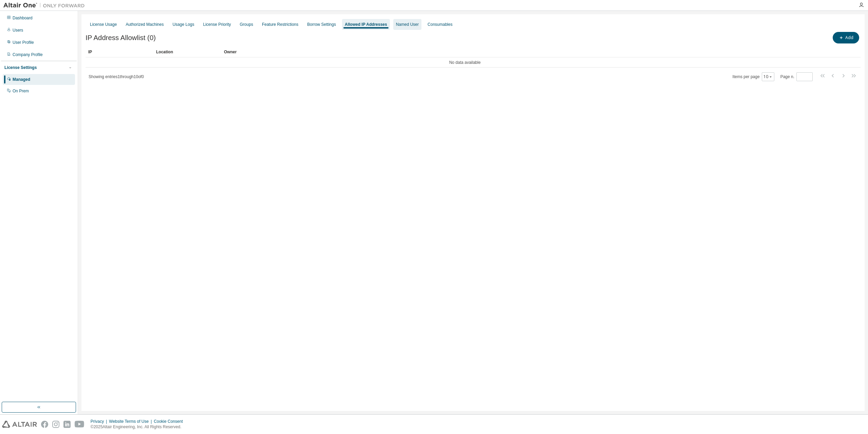  Describe the element at coordinates (846, 38) in the screenshot. I see `button: Add` at that location.